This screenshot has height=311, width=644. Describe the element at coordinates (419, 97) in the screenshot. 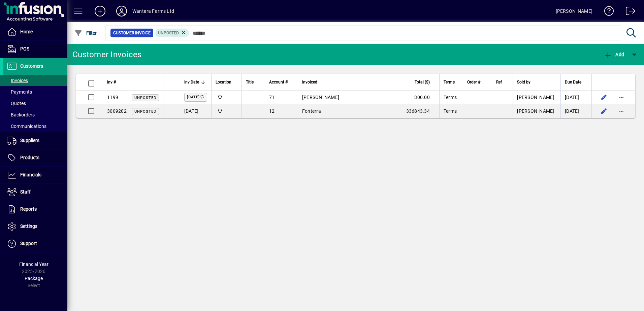

I see `td: 300.00` at that location.